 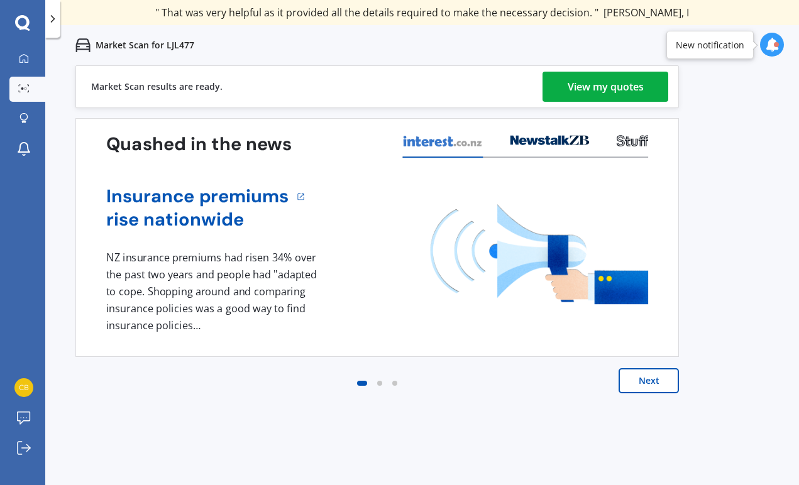 What do you see at coordinates (157, 87) in the screenshot?
I see `div: Market Scan results are ready.` at bounding box center [157, 87].